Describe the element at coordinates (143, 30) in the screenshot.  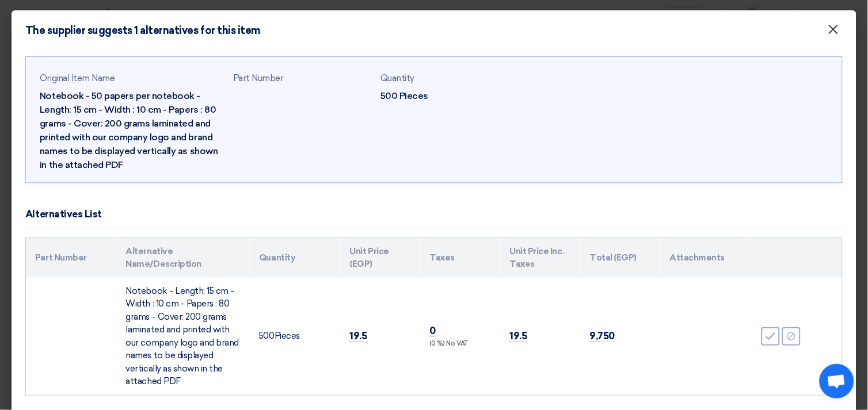
I see `h4: The supplier suggests 1 alternatives for this item` at that location.